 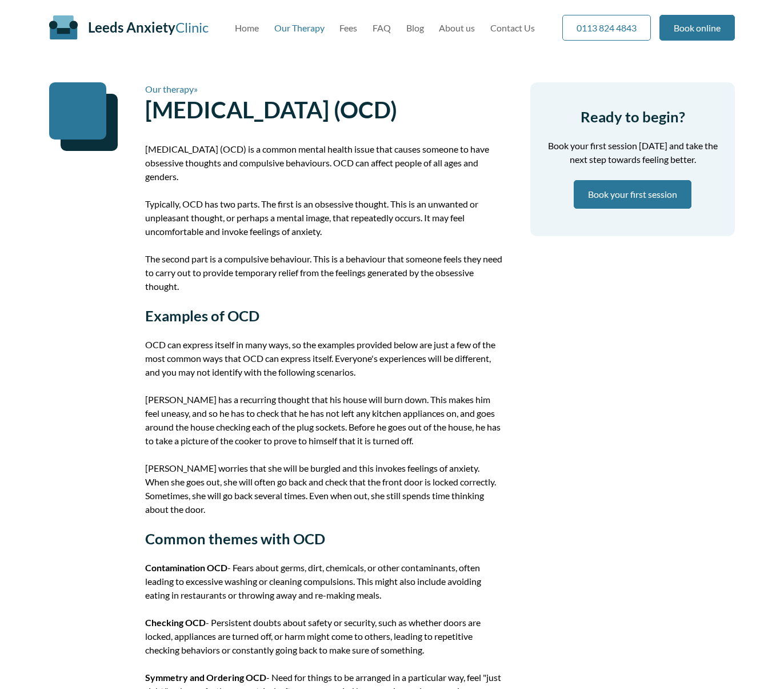 What do you see at coordinates (324, 539) in the screenshot?
I see `h2: Common themes with OCD` at bounding box center [324, 539].